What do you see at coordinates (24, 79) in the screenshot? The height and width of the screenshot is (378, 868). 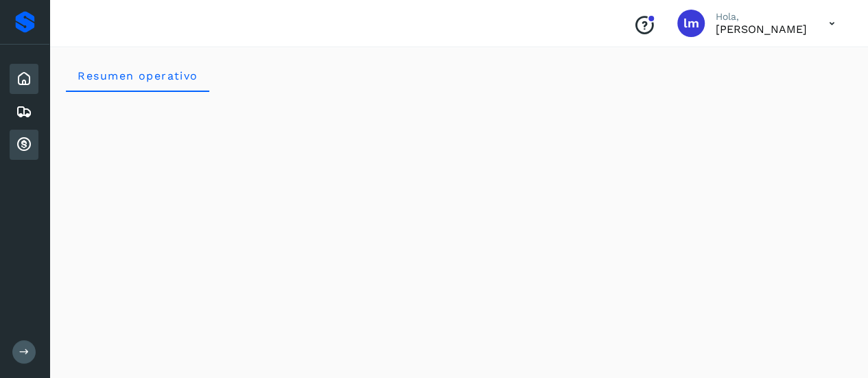 I see `div: Inicio` at bounding box center [24, 79].